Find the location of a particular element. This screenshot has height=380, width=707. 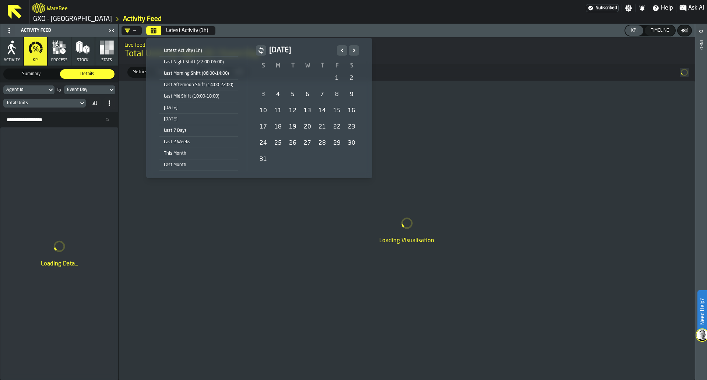

div: Last Month is located at coordinates (198, 165).